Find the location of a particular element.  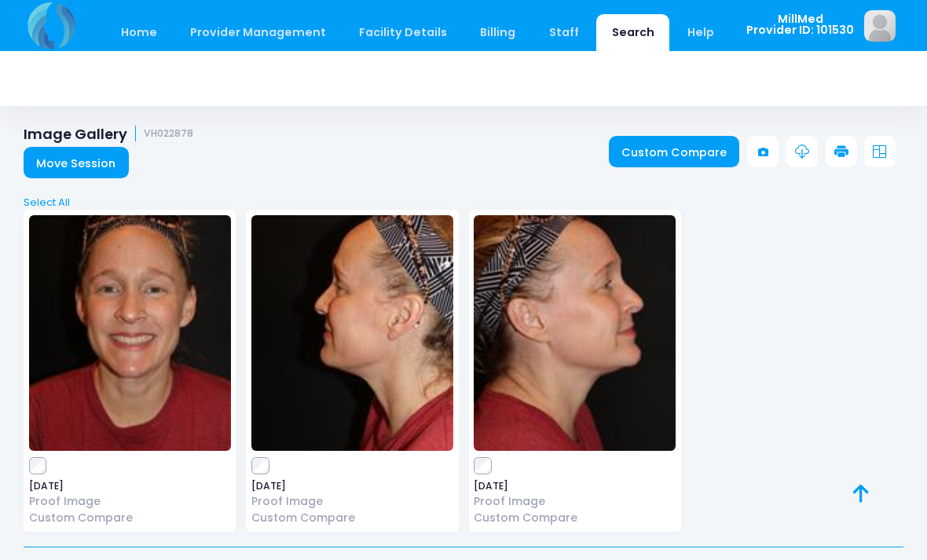

a: Provider Management is located at coordinates (257, 32).